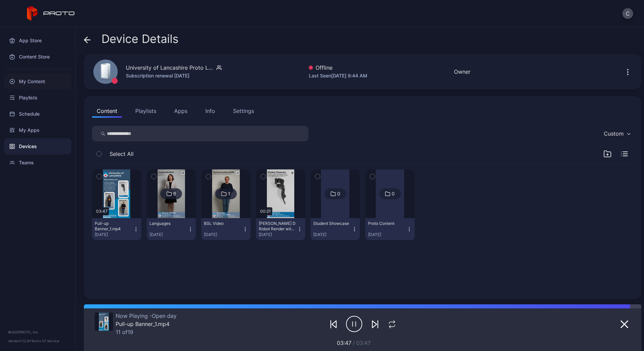 The height and width of the screenshot is (351, 644). What do you see at coordinates (140, 39) in the screenshot?
I see `span: Device Details` at bounding box center [140, 39].